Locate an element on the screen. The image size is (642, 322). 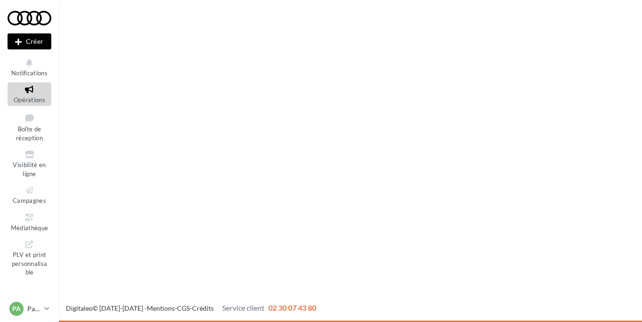
button: Créer is located at coordinates (29, 41).